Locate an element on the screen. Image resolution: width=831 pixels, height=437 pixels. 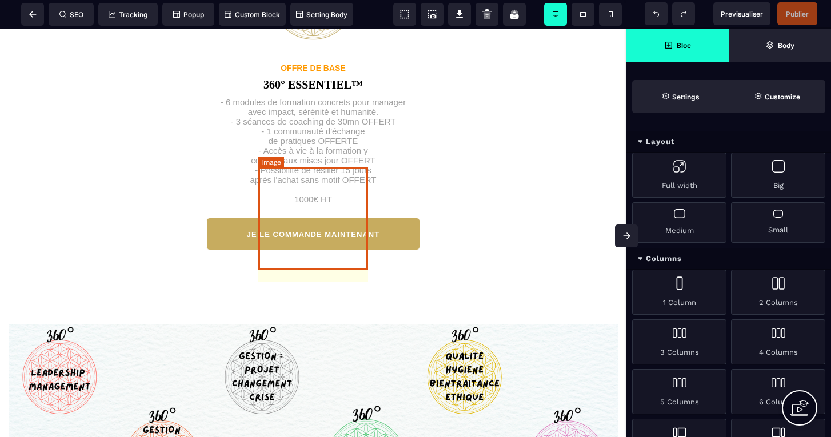
text: OFFRE DE BASE is located at coordinates (313, 39).